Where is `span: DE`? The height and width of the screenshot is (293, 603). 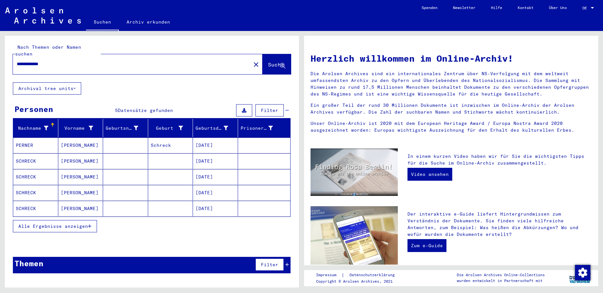 span: DE is located at coordinates (586, 8).